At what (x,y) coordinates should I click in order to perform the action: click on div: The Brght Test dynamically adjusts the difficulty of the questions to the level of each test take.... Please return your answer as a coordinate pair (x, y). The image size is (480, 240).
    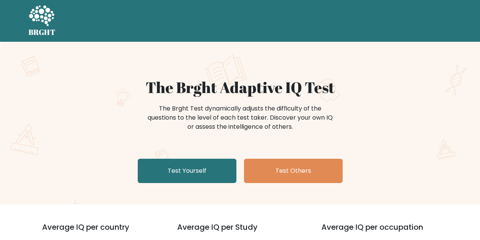
    Looking at the image, I should click on (240, 118).